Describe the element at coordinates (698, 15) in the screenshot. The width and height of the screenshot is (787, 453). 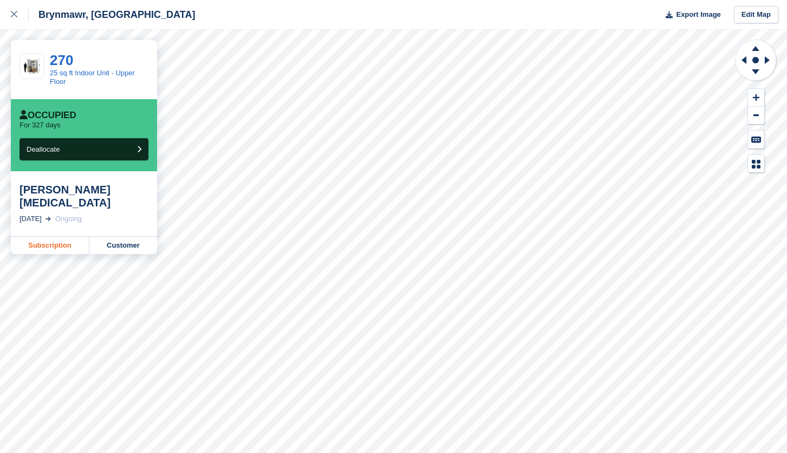
I see `span: Export Image` at that location.